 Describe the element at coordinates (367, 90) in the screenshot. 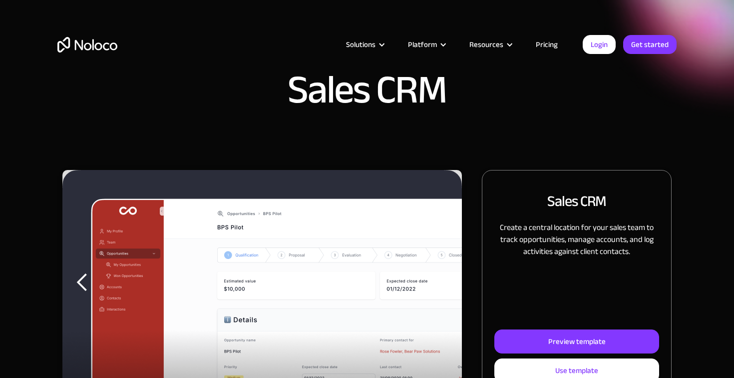

I see `h1: Sales CRM` at that location.